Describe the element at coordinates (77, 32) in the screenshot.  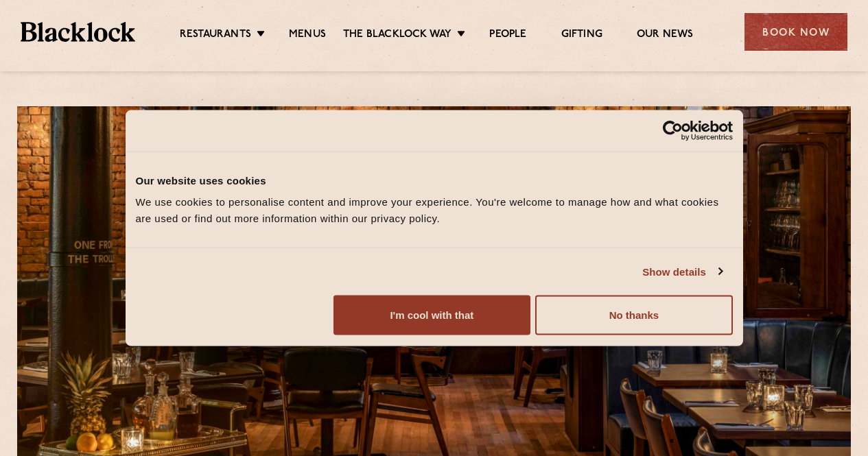
I see `img: BL_Textured_Logo-footer-cropped.svg` at that location.